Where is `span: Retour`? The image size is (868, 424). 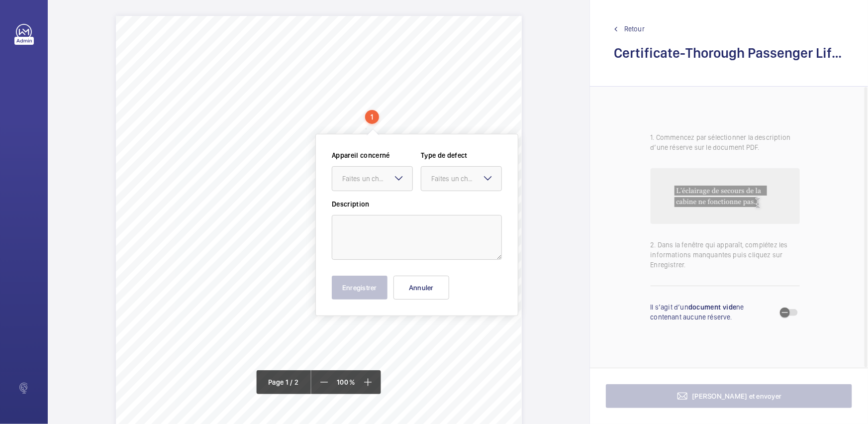
span: Retour is located at coordinates (634, 29).